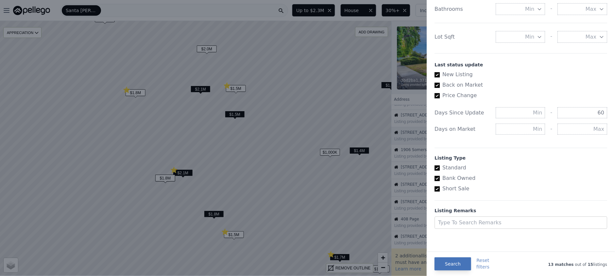 The image size is (615, 276). What do you see at coordinates (561, 264) in the screenshot?
I see `span: 13 matches` at bounding box center [561, 264].